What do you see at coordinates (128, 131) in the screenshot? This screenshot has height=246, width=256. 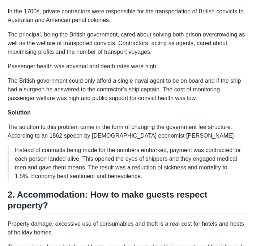 I see `p: The solution to this problem came in the form of changing the government fee structure. According...` at bounding box center [128, 131].